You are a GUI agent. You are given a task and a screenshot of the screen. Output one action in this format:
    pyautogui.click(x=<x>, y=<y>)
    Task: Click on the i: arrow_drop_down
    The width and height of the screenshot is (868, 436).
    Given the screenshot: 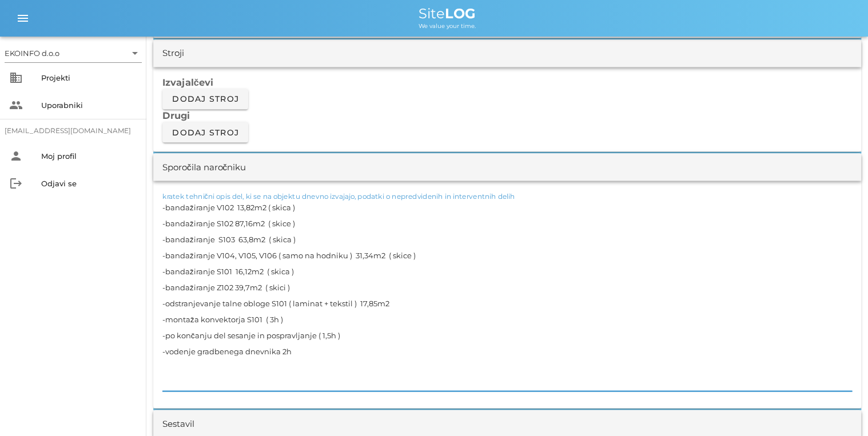 What is the action you would take?
    pyautogui.click(x=135, y=53)
    